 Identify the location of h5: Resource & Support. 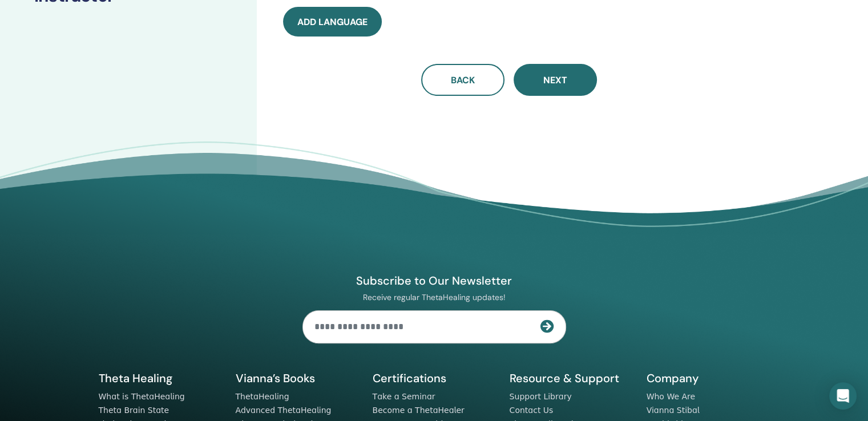
(571, 378).